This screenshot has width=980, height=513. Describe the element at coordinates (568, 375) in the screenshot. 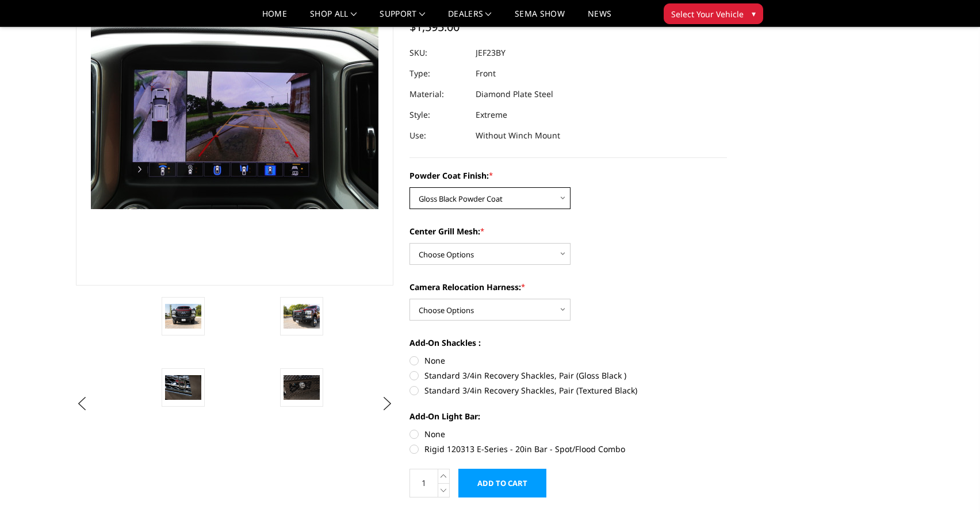

I see `label: Standard 3/4in Recovery Shackles, Pair (Gloss Black )` at that location.